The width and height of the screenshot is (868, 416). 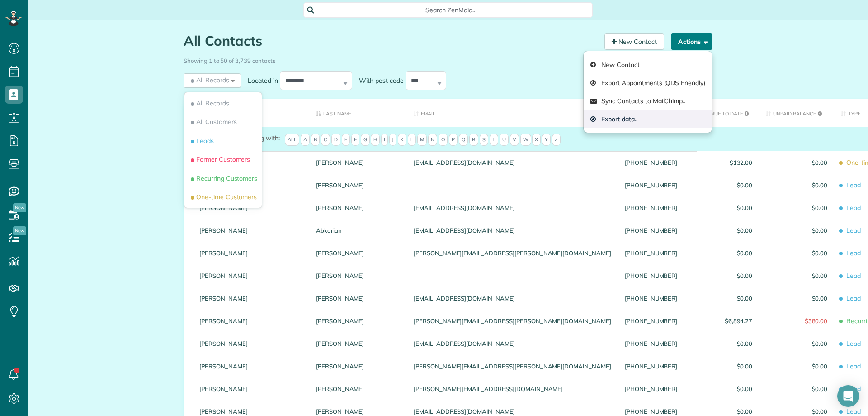 I want to click on span: $132.00, so click(x=722, y=163).